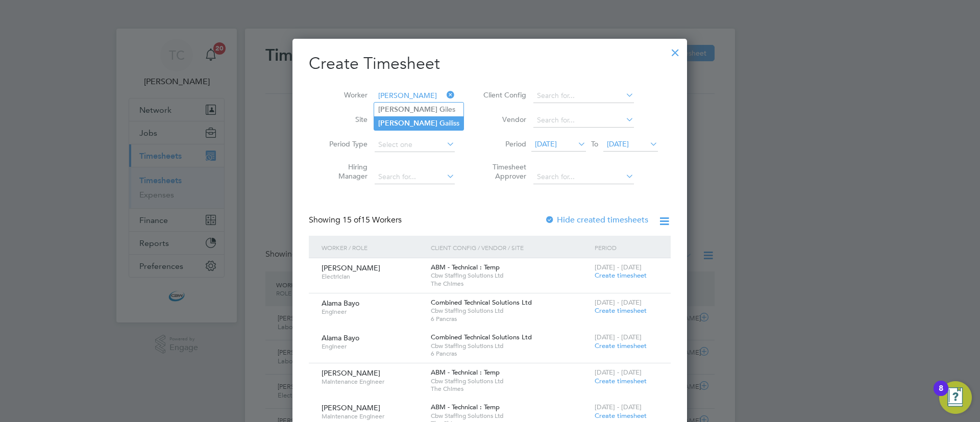  I want to click on div: Client Config / Vendor / Site, so click(510, 247).